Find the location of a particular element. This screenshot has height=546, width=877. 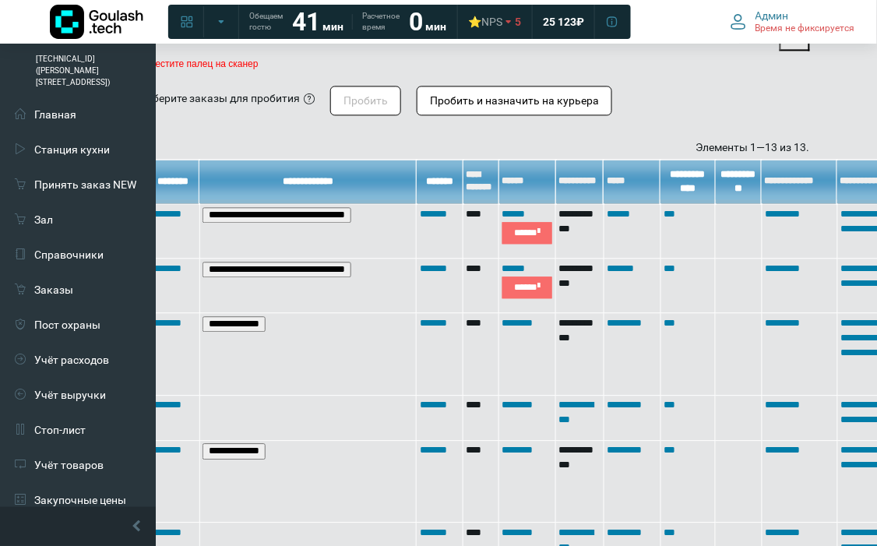

span: Расчетное время is located at coordinates (381, 22).